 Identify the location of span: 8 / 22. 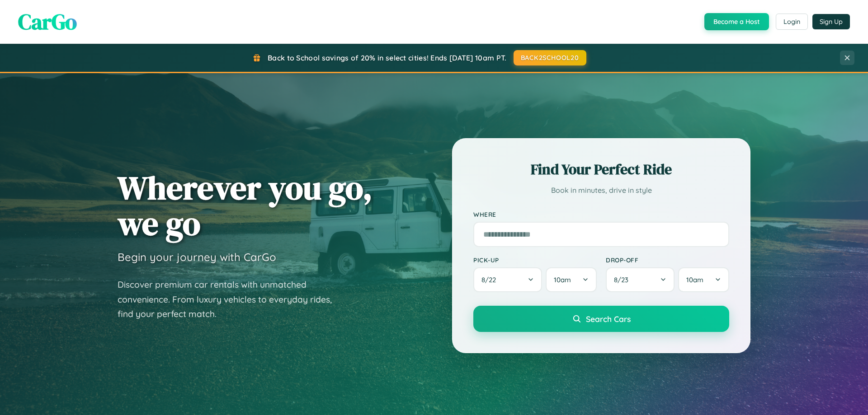
(491, 280).